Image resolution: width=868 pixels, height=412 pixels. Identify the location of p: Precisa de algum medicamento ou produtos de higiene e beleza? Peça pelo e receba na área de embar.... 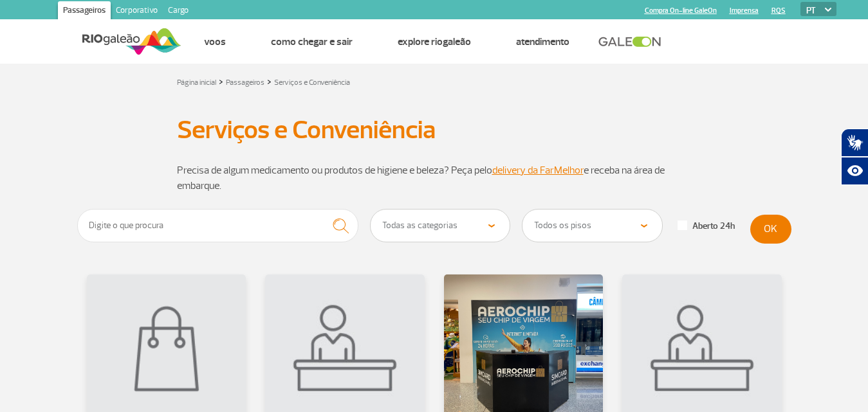
(434, 178).